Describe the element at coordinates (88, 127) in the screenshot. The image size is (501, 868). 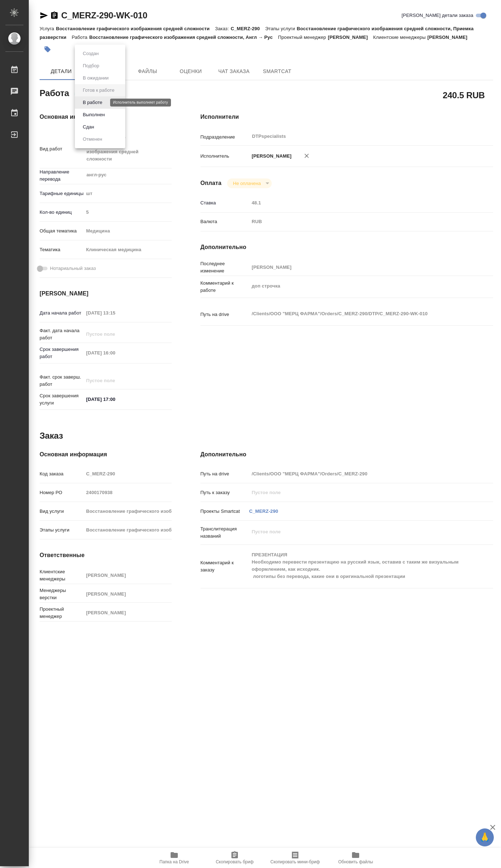
I see `button: Сдан` at that location.